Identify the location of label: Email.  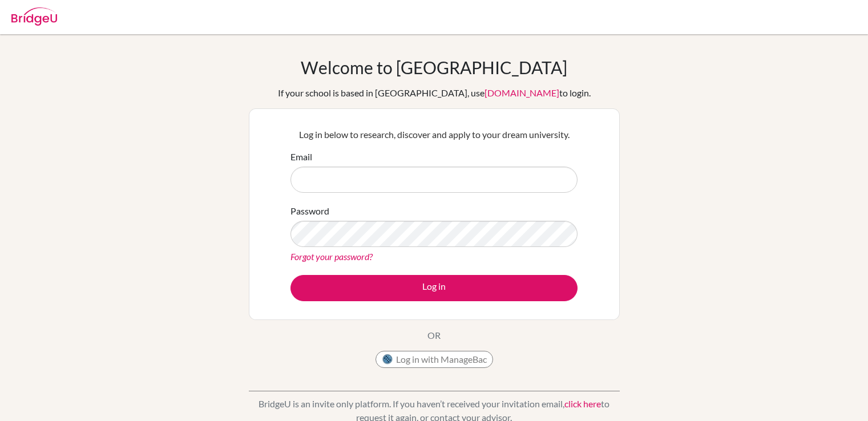
(301, 157).